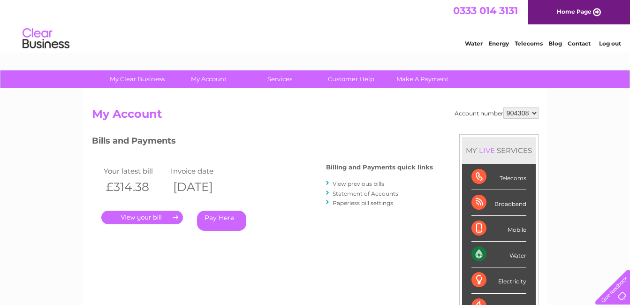 This screenshot has width=630, height=305. I want to click on th: £314.38, so click(135, 187).